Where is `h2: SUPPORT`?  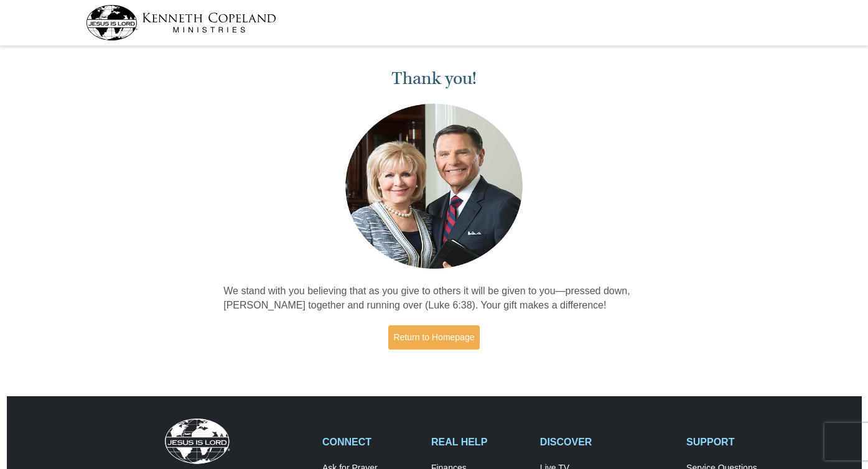
h2: SUPPORT is located at coordinates (734, 441).